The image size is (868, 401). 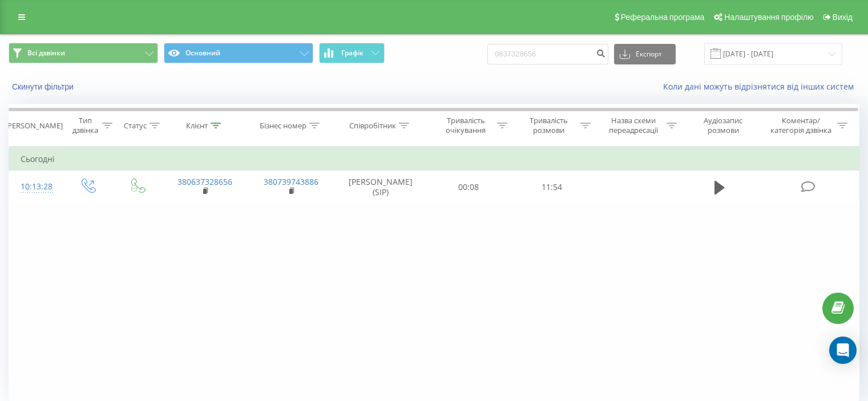 What do you see at coordinates (36, 186) in the screenshot?
I see `div: 10:13:28` at bounding box center [36, 186].